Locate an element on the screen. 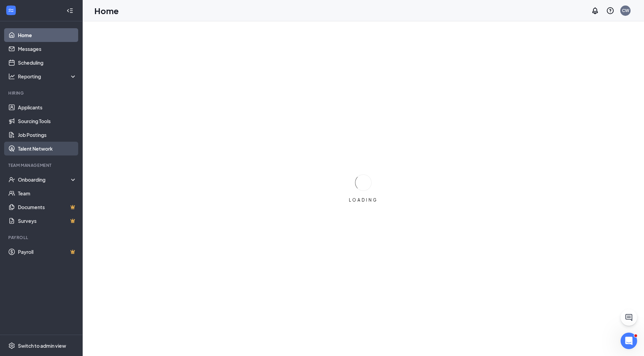 Image resolution: width=644 pixels, height=356 pixels. a: Job Postings is located at coordinates (47, 135).